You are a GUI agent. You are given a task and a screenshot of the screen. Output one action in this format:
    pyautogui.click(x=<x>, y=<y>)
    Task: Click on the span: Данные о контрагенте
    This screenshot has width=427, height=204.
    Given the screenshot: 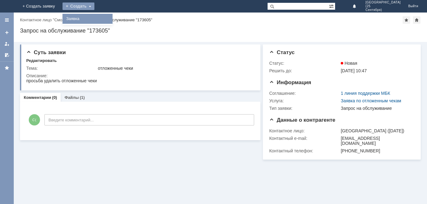 What is the action you would take?
    pyautogui.click(x=303, y=120)
    